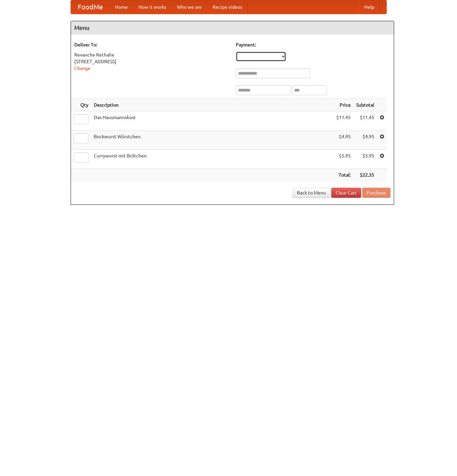  I want to click on td: Das Hausmannskost, so click(212, 121).